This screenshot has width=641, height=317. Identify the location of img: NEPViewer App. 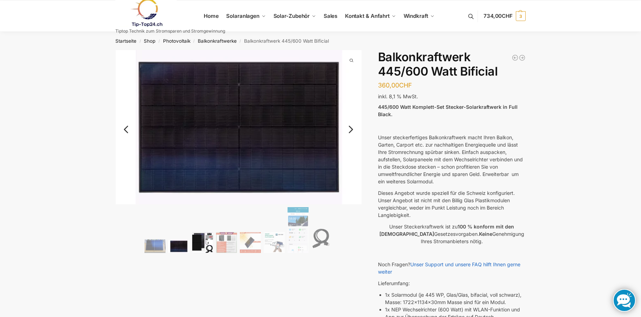
(298, 230).